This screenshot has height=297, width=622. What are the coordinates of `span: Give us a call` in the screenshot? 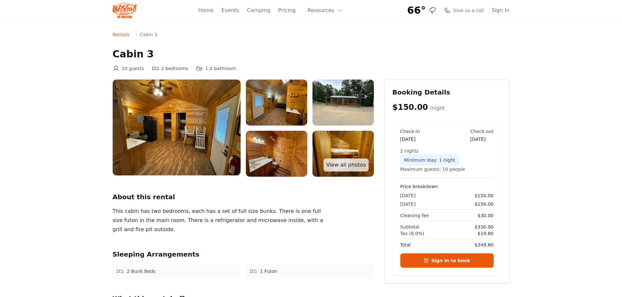 It's located at (468, 10).